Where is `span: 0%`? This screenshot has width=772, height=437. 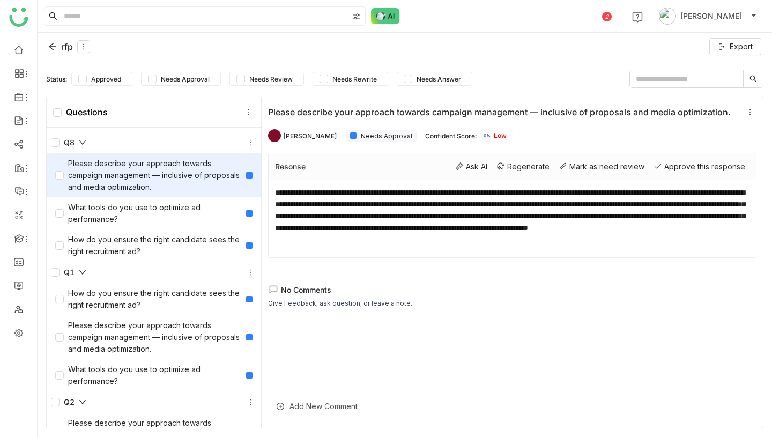
span: 0% is located at coordinates (487, 136).